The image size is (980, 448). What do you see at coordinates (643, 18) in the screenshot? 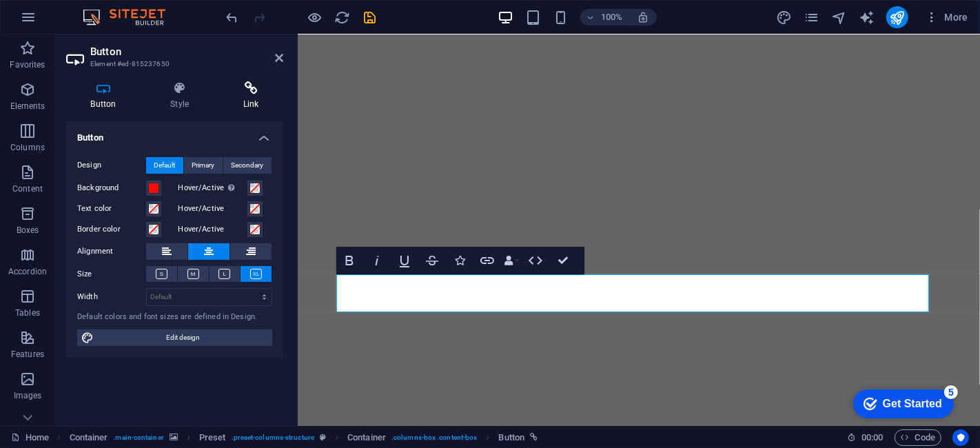
I see `i: On resize automatically adjust zoom level to fit chosen device.` at bounding box center [643, 18].